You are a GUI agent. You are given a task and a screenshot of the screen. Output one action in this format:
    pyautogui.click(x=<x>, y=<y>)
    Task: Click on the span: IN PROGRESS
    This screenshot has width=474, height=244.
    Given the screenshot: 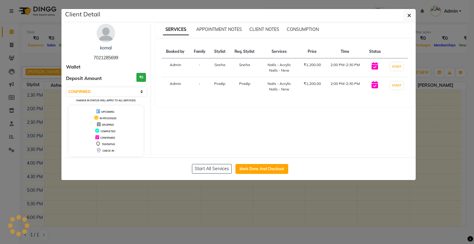 What is the action you would take?
    pyautogui.click(x=108, y=118)
    